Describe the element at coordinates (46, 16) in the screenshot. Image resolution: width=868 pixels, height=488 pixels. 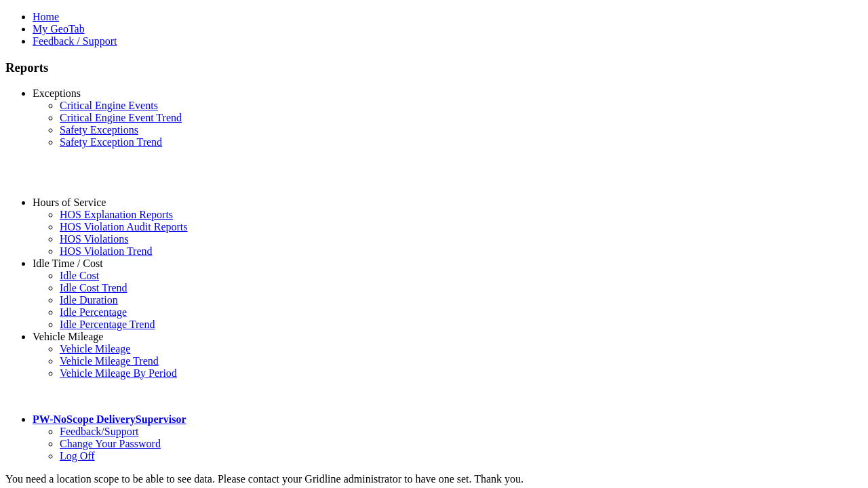
I see `a: Home` at that location.